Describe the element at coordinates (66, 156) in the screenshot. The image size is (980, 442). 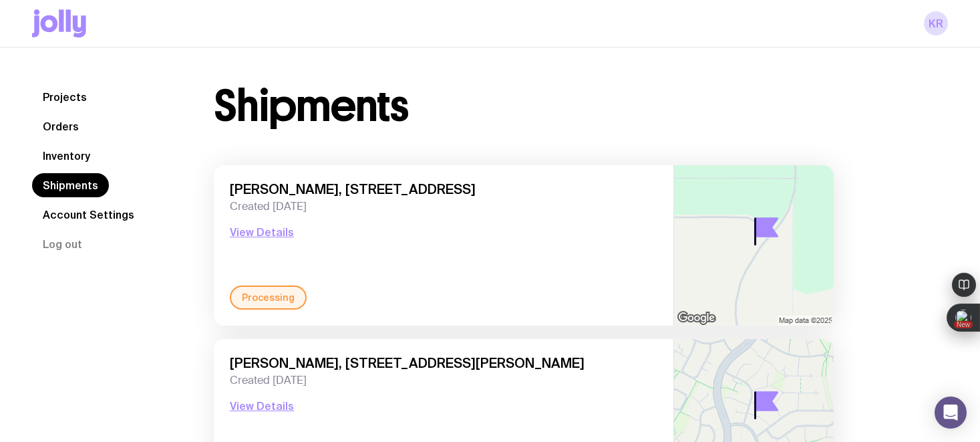
I see `a: Inventory` at that location.